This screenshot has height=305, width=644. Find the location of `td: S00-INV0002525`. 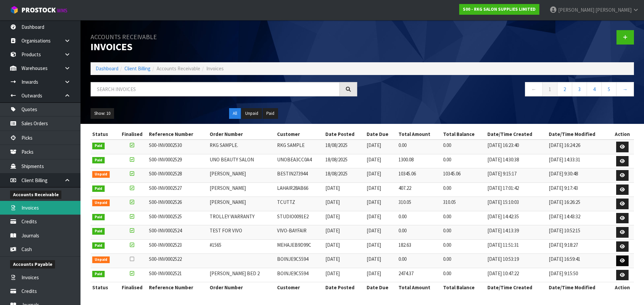

td: S00-INV0002525 is located at coordinates (177, 218).